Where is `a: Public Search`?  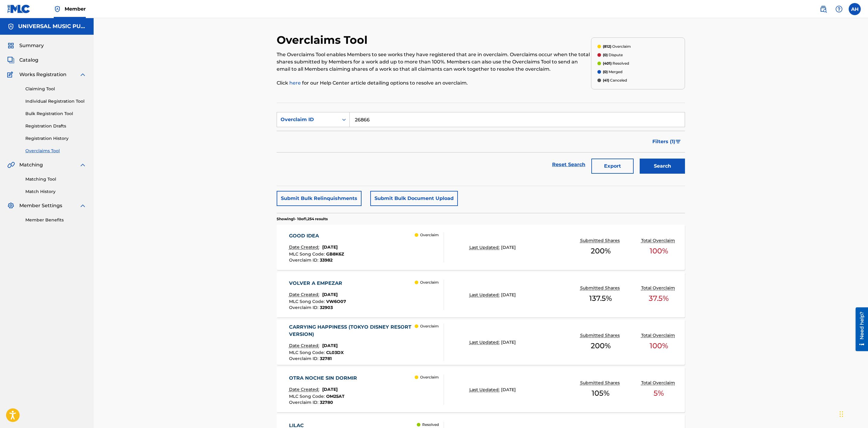
a: Public Search is located at coordinates (823, 9).